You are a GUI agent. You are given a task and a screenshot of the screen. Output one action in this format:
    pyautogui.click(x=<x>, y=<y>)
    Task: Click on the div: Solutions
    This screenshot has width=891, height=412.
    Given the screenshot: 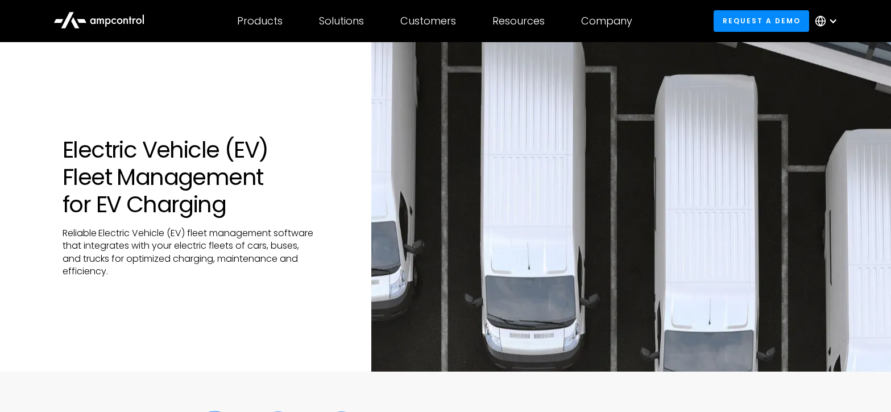 What is the action you would take?
    pyautogui.click(x=341, y=21)
    